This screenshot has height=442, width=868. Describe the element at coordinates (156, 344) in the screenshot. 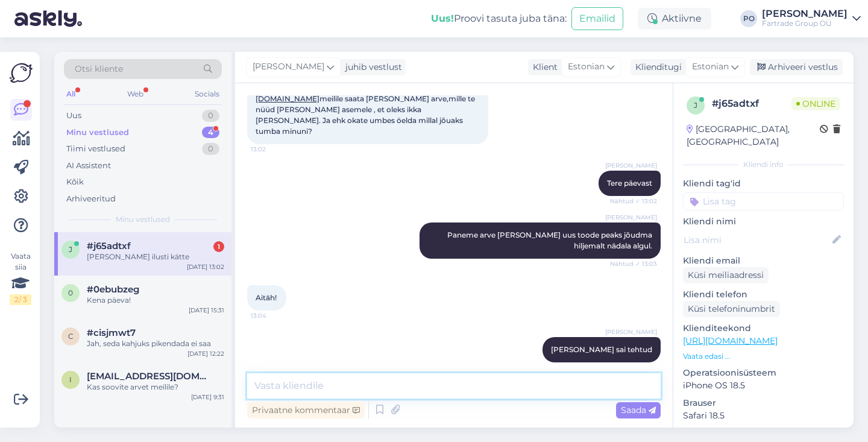

I see `div: Jah, seda kahjuks pikendada ei saa` at that location.